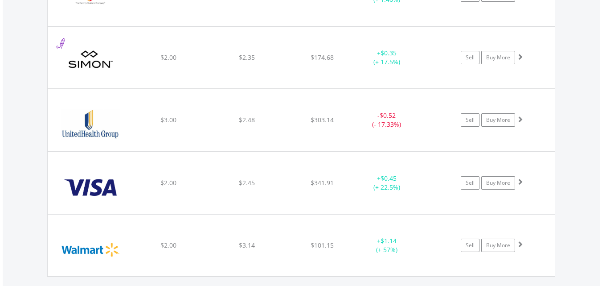  What do you see at coordinates (388, 115) in the screenshot?
I see `span: $0.52` at bounding box center [388, 115].